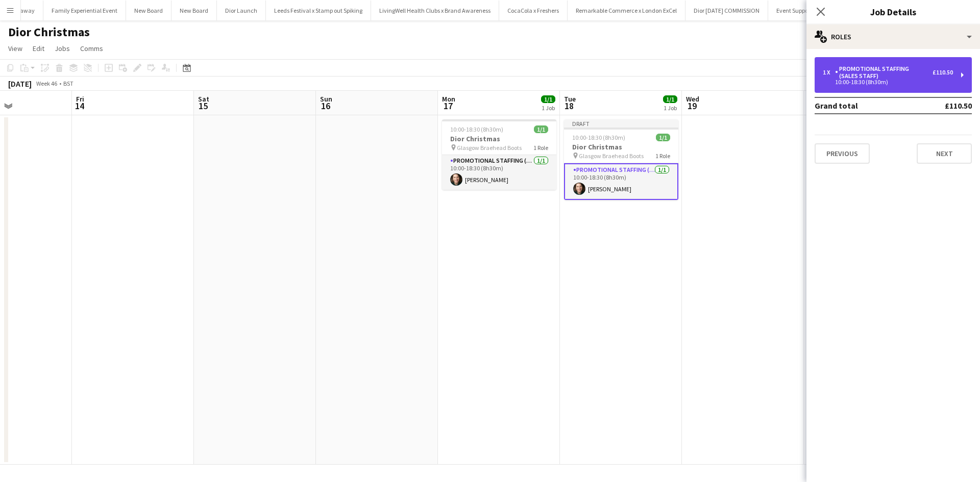 This screenshot has width=980, height=482. What do you see at coordinates (942, 105) in the screenshot?
I see `td: £110.50` at bounding box center [942, 105].